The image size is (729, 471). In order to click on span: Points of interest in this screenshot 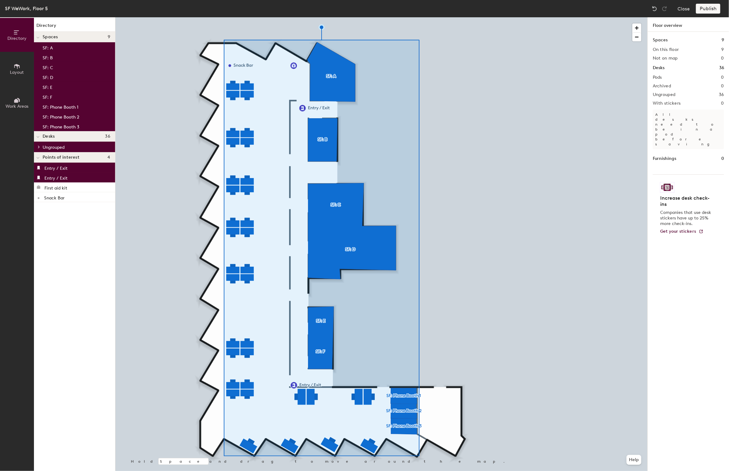, I will do `click(61, 157)`.